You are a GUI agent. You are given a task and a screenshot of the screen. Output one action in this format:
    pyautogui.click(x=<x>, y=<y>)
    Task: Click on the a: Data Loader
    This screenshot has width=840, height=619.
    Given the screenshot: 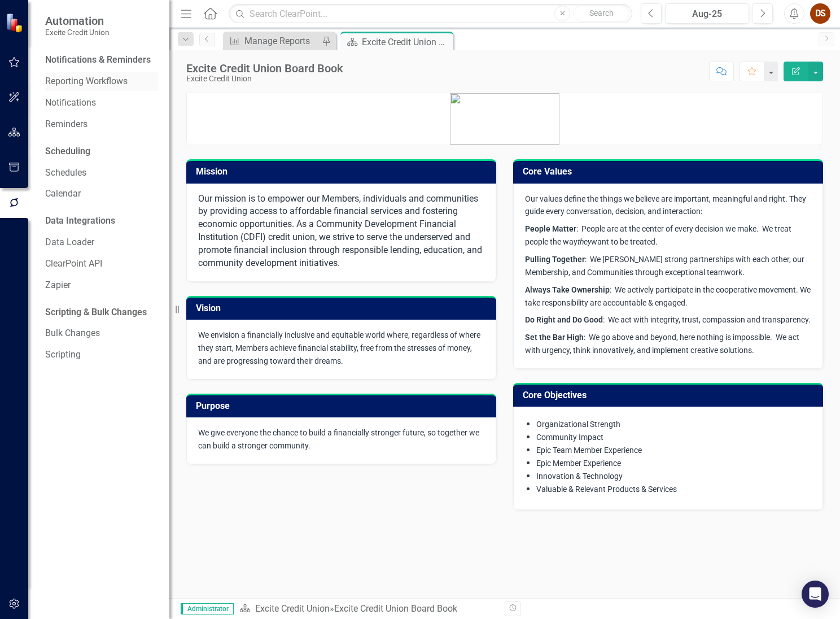 What is the action you would take?
    pyautogui.click(x=102, y=242)
    